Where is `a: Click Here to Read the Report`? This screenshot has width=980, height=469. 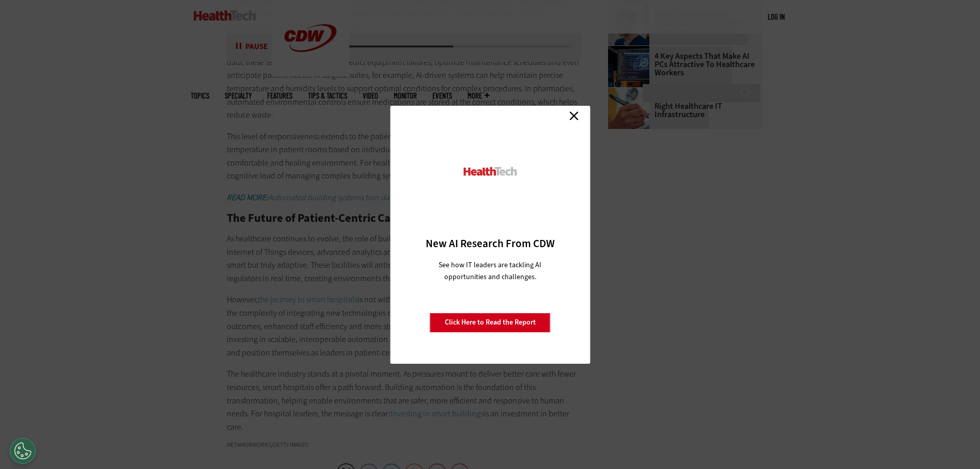
a: Click Here to Read the Report is located at coordinates (490, 323).